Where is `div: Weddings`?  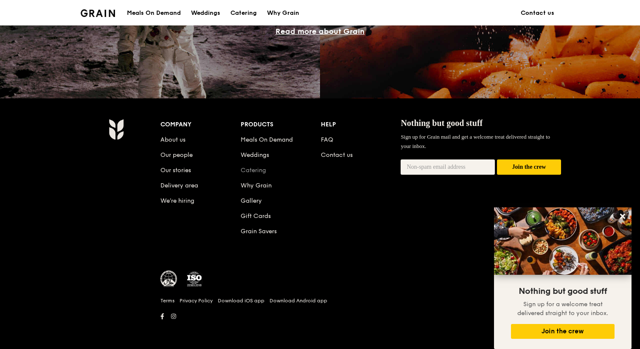
div: Weddings is located at coordinates (205, 13).